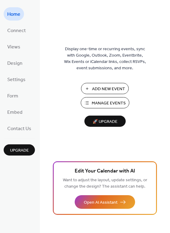 This screenshot has width=170, height=233. I want to click on button: Upgrade, so click(19, 150).